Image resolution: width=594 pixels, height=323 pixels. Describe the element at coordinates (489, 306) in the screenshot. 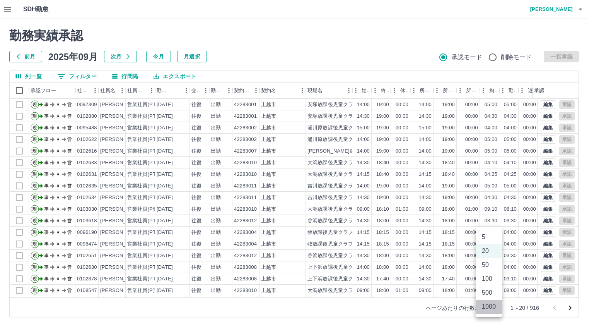

I see `li: 1000` at that location.